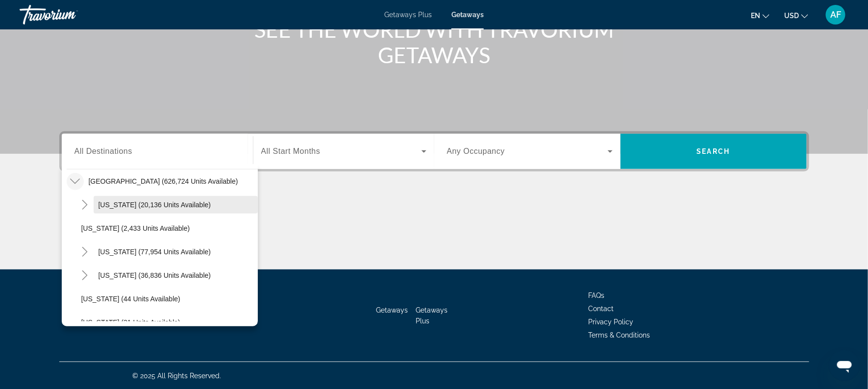 The image size is (868, 389). What do you see at coordinates (835, 15) in the screenshot?
I see `span: AF` at bounding box center [835, 15].